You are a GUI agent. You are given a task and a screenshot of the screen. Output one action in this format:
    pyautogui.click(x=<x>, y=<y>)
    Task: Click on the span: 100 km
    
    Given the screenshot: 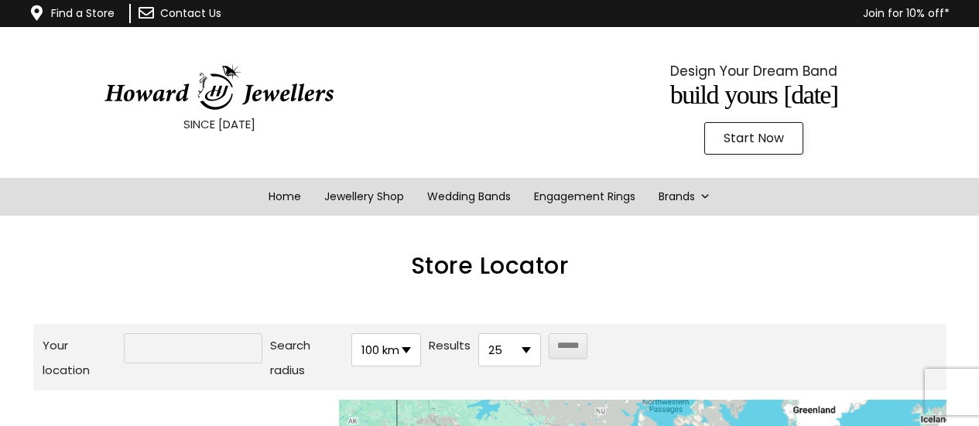 What is the action you would take?
    pyautogui.click(x=386, y=350)
    